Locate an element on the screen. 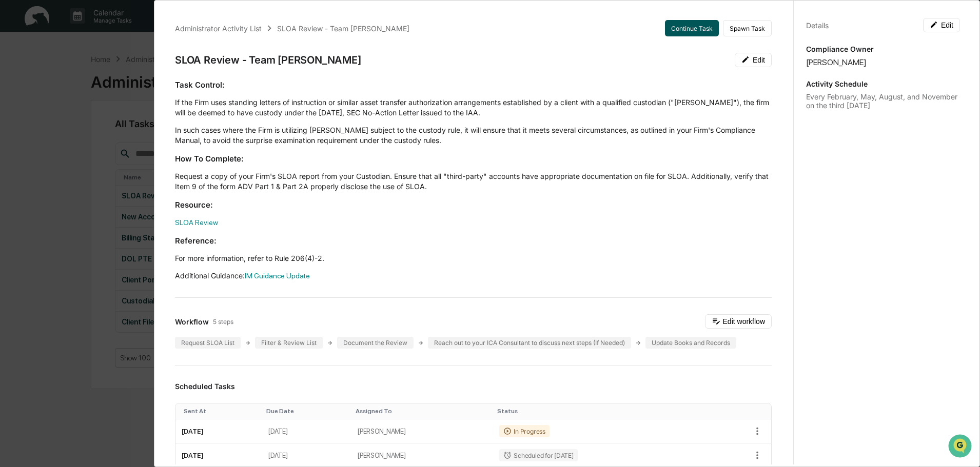 This screenshot has width=980, height=467. div: Administrator Activity List is located at coordinates (218, 28).